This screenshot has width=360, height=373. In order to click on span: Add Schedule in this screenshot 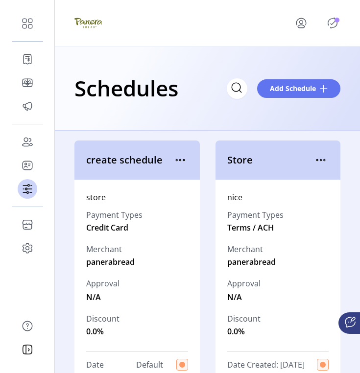, I will do `click(293, 88)`.